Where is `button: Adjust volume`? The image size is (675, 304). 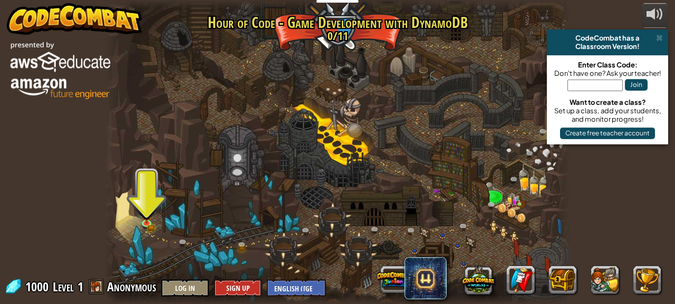 button: Adjust volume is located at coordinates (655, 15).